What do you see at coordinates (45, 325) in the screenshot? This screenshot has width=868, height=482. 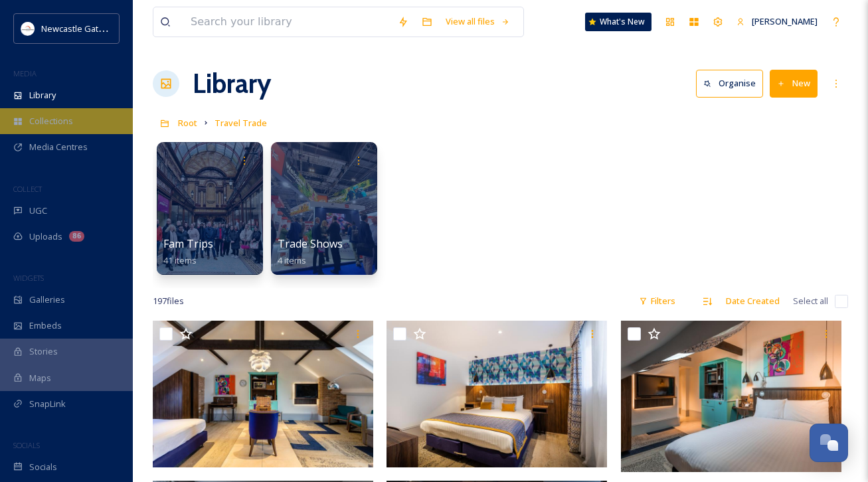 I see `span: Embeds` at bounding box center [45, 325].